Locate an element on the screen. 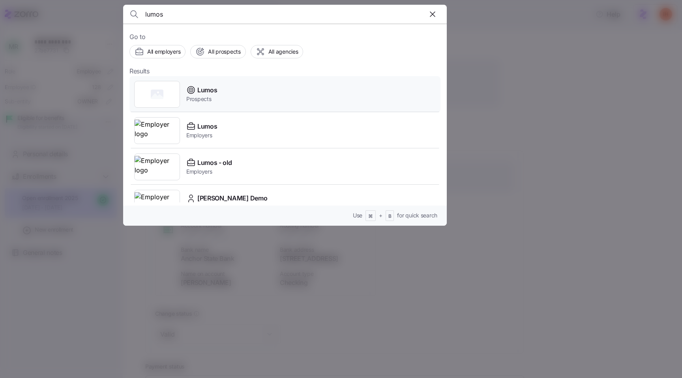 The width and height of the screenshot is (682, 378). span: Results is located at coordinates (139, 71).